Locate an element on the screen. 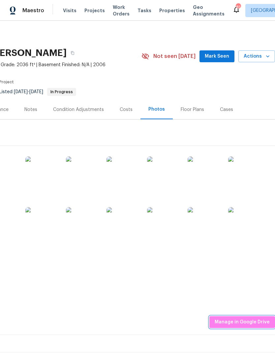 Image resolution: width=275 pixels, height=357 pixels. span: Geo Assignments is located at coordinates (209, 11).